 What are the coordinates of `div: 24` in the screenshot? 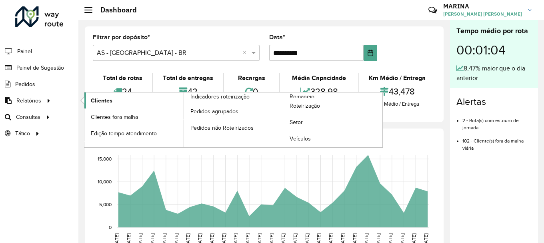 It's located at (122, 91).